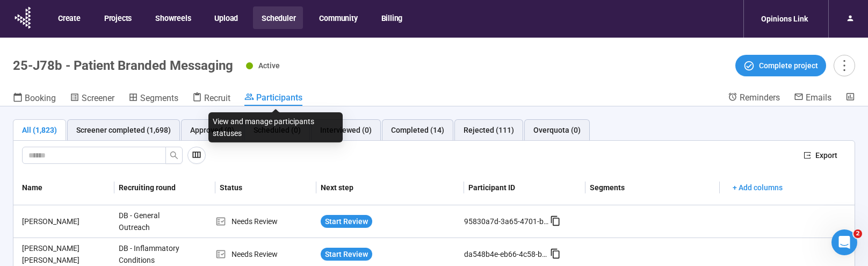 Image resolution: width=868 pixels, height=266 pixels. What do you see at coordinates (174, 155) in the screenshot?
I see `button: search` at bounding box center [174, 155].